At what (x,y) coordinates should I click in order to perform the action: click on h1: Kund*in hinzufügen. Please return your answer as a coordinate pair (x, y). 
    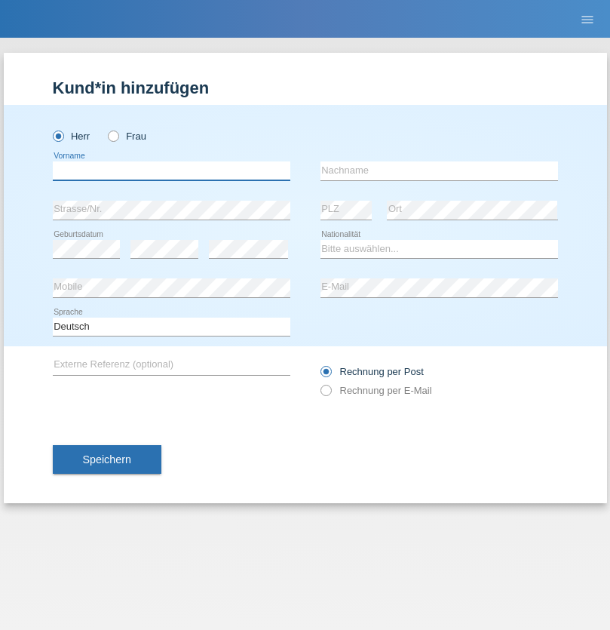
    Looking at the image, I should click on (305, 87).